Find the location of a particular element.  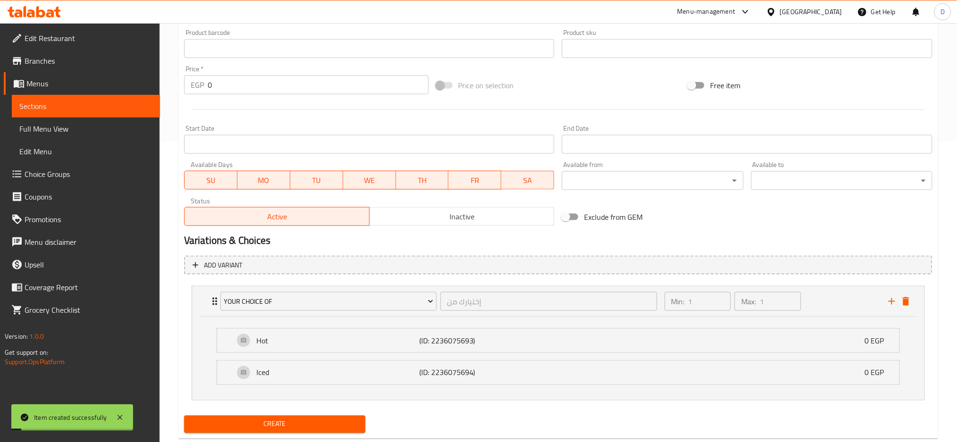

p: Max: is located at coordinates (748, 302).